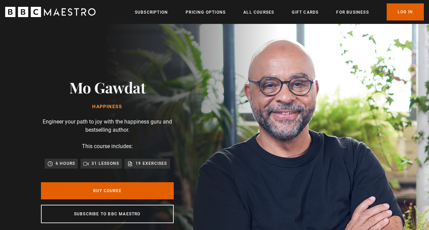 The width and height of the screenshot is (429, 230). Describe the element at coordinates (105, 164) in the screenshot. I see `p: 31 lessons` at that location.